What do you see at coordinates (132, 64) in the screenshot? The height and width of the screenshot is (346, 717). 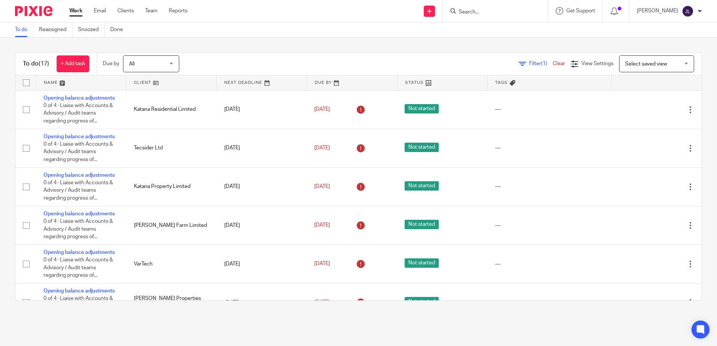 I see `span: All` at bounding box center [132, 64].